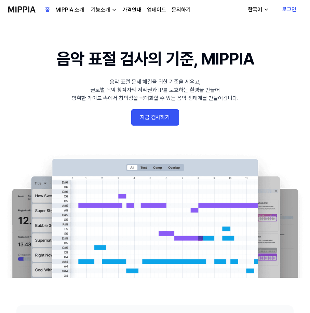 The image size is (310, 313). What do you see at coordinates (155, 59) in the screenshot?
I see `h1: 음악 표절 검사의 기준, MIPPIA` at bounding box center [155, 59].